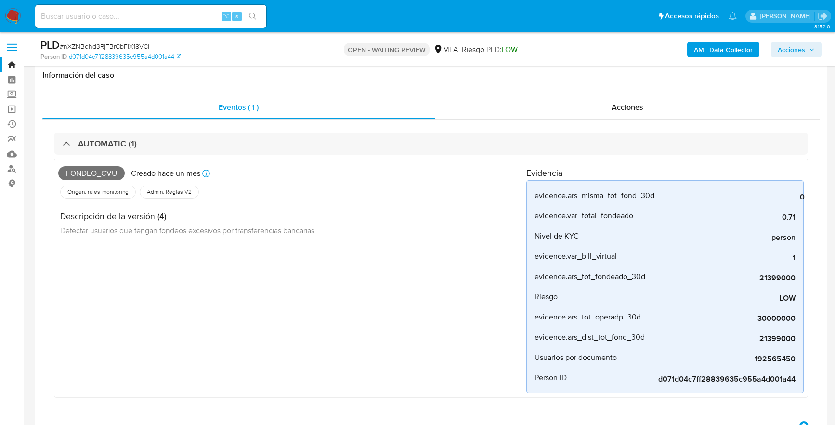 Image resolution: width=835 pixels, height=425 pixels. I want to click on span: 0, so click(732, 197).